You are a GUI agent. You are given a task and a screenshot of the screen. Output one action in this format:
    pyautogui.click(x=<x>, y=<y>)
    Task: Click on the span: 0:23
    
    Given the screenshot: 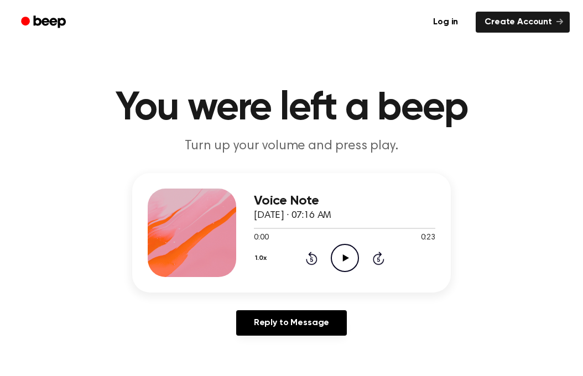 What is the action you would take?
    pyautogui.click(x=428, y=238)
    